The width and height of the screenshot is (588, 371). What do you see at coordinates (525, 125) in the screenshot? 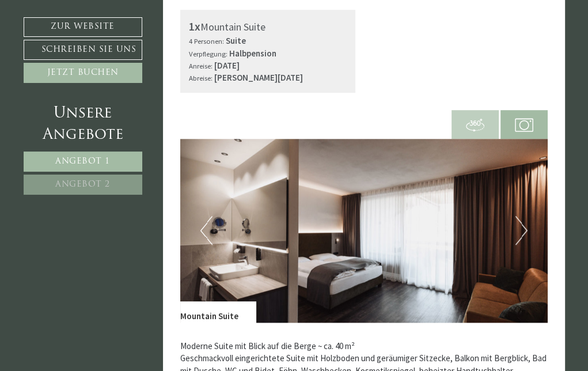
I see `img: camera.svg` at bounding box center [525, 125].